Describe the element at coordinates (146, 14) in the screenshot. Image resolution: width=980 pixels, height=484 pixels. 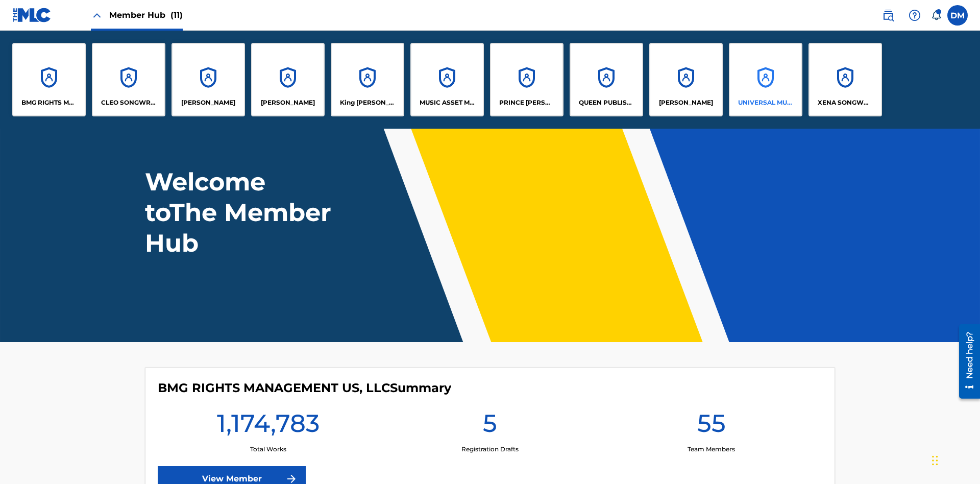
I see `span: Member Hub` at that location.